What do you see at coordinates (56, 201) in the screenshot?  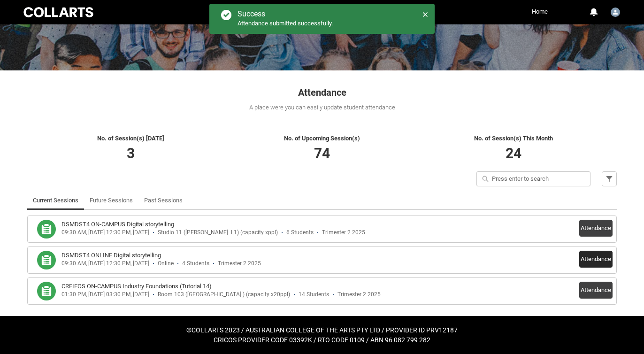 I see `a: Current Sessions` at bounding box center [56, 201].